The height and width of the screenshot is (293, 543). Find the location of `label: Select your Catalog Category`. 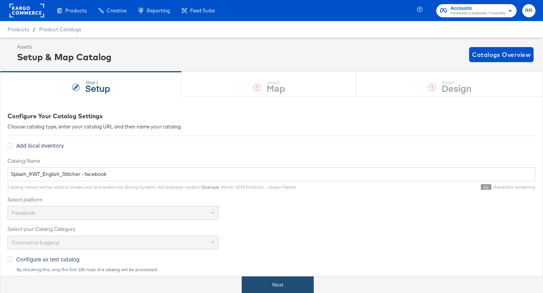

label: Select your Catalog Category is located at coordinates (271, 229).